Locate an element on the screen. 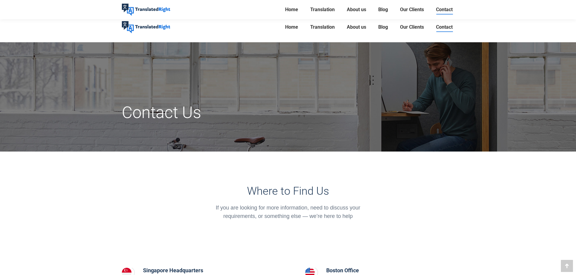 This screenshot has width=576, height=275. h1: Contact Us is located at coordinates (231, 113).